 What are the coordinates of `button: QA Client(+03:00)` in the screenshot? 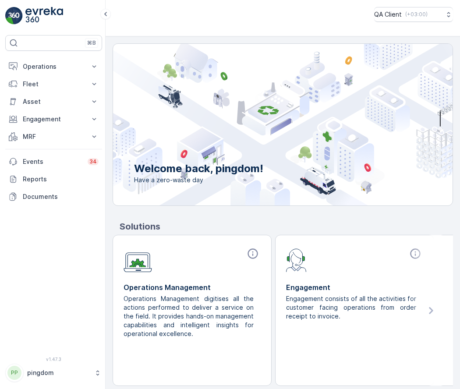 It's located at (414, 14).